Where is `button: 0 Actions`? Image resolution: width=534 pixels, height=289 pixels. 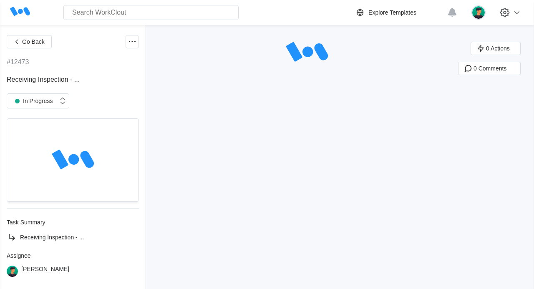 button: 0 Actions is located at coordinates (496, 48).